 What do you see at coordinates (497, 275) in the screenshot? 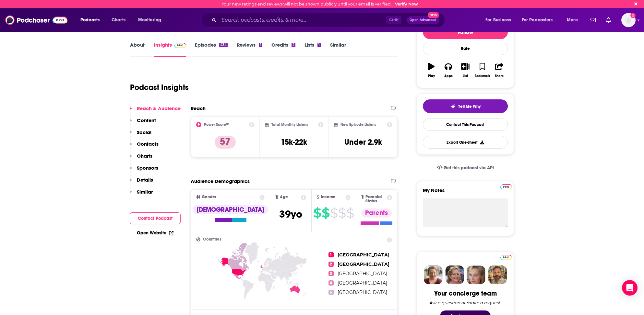
I see `img: Jon Profile` at bounding box center [497, 275].